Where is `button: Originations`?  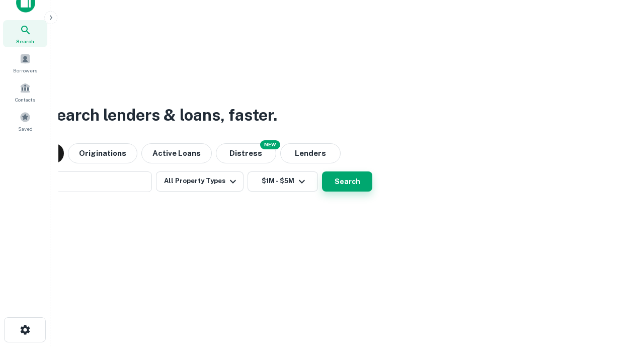
button: Originations is located at coordinates (103, 154).